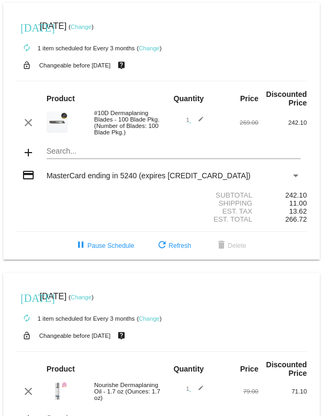  I want to click on mat-select: Payment Method, so click(173, 175).